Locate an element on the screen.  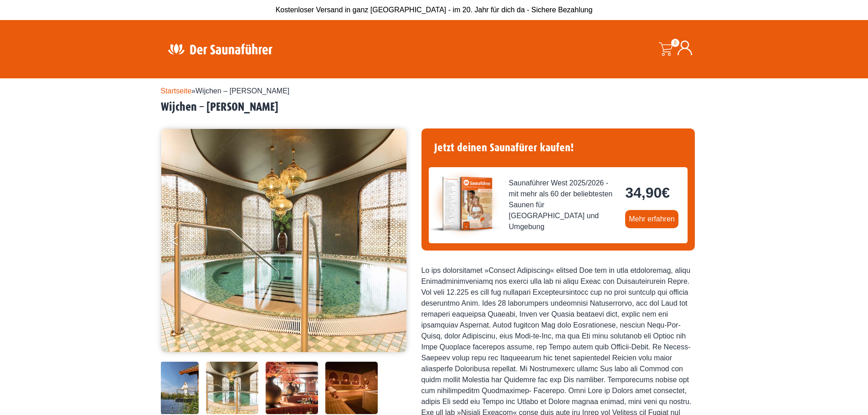
button: Next is located at coordinates (398, 243).